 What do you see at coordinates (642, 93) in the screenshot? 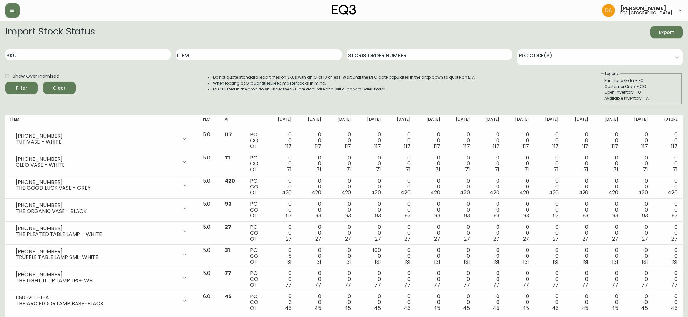
I see `div: Open Inventory - OI` at bounding box center [642, 93].